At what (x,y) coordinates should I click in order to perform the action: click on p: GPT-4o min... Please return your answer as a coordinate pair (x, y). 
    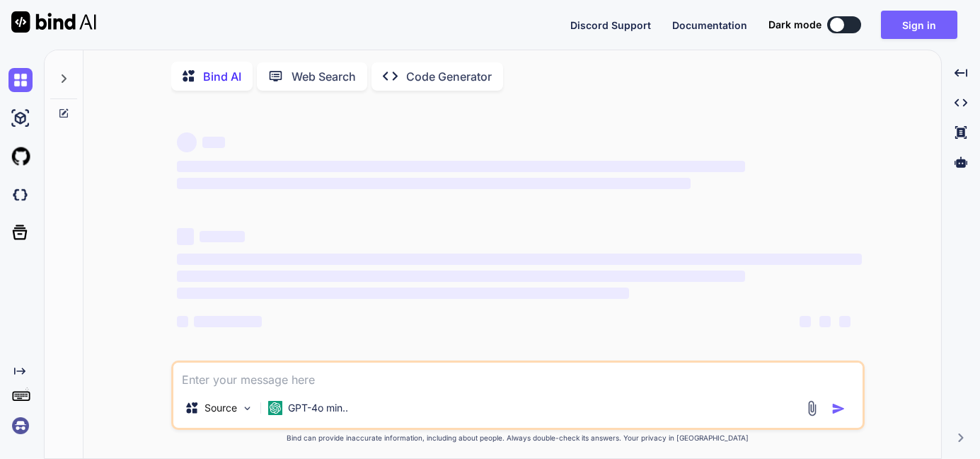
    Looking at the image, I should click on (318, 408).